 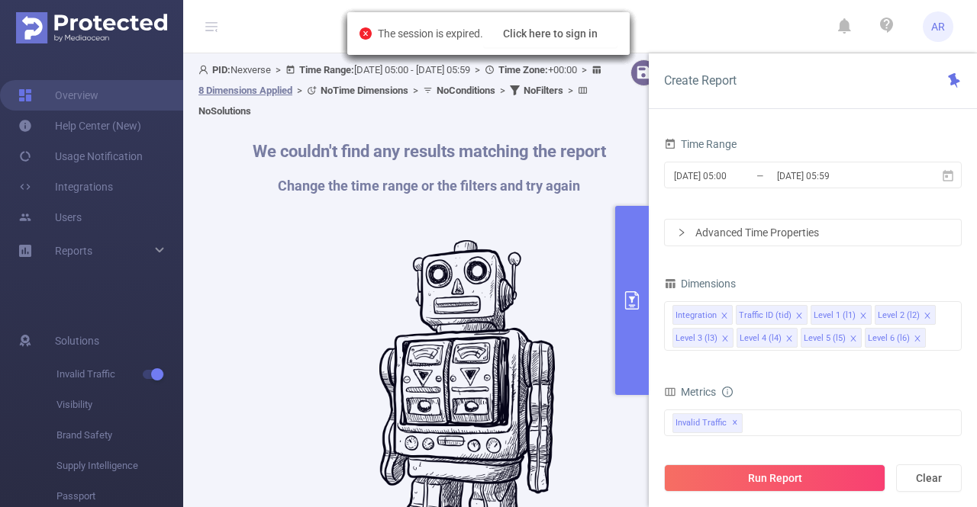 What do you see at coordinates (77, 341) in the screenshot?
I see `span: Solutions` at bounding box center [77, 341].